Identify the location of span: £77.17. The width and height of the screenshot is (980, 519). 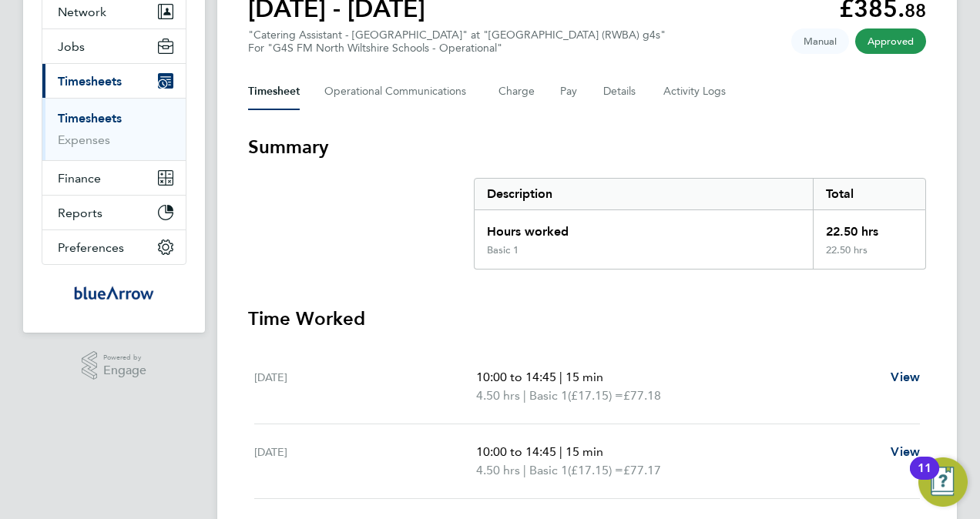
(642, 470).